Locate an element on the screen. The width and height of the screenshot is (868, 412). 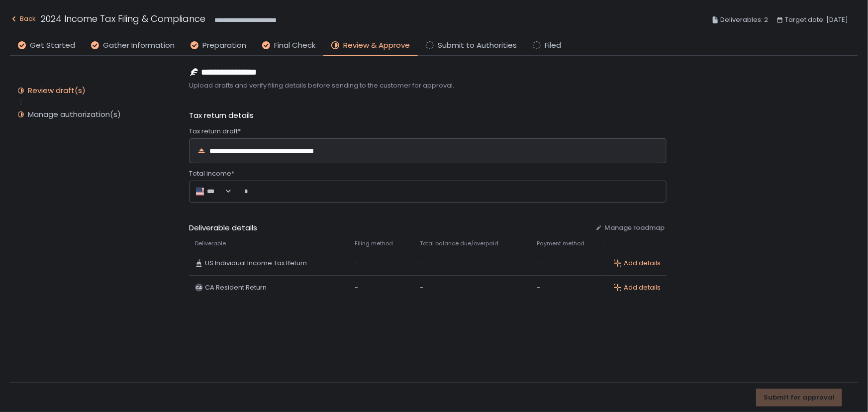
div: Back is located at coordinates (23, 19).